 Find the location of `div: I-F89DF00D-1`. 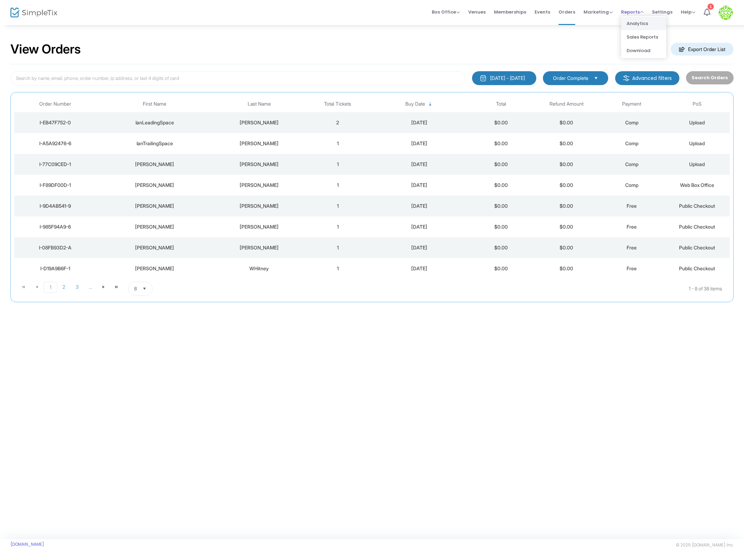

div: I-F89DF00D-1 is located at coordinates (55, 185).